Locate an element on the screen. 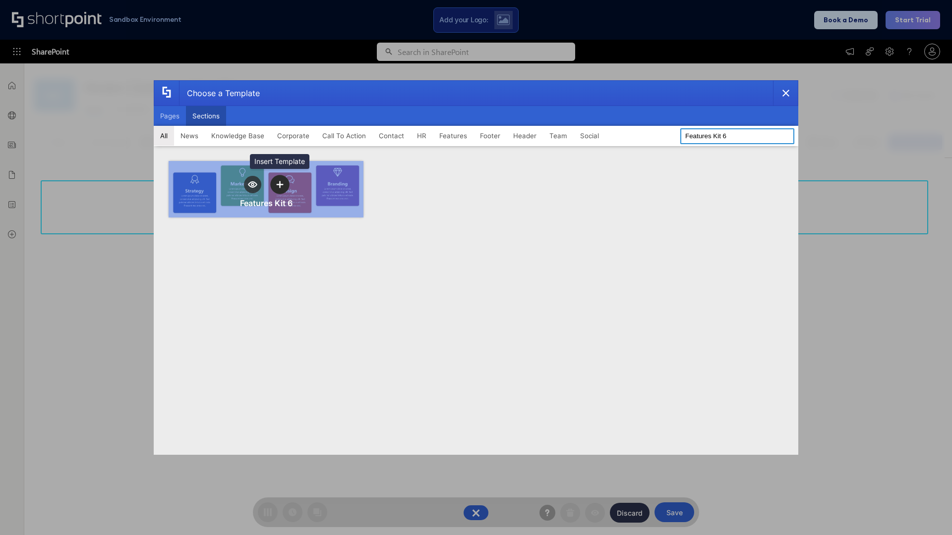  div: Chat Widget is located at coordinates (927, 512).